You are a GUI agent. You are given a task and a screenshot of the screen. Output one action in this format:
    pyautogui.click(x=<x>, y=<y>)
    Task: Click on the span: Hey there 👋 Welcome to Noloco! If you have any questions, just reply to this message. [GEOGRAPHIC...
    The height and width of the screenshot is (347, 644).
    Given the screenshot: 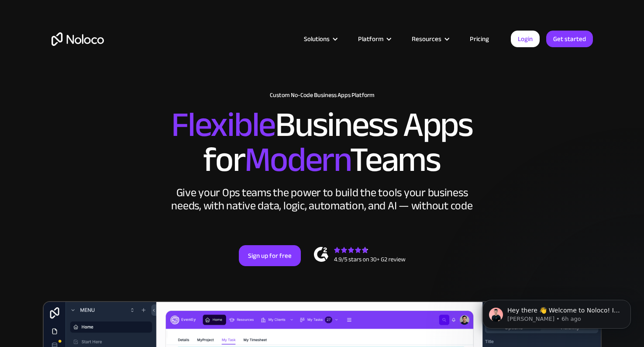 What is the action you would take?
    pyautogui.click(x=95, y=42)
    